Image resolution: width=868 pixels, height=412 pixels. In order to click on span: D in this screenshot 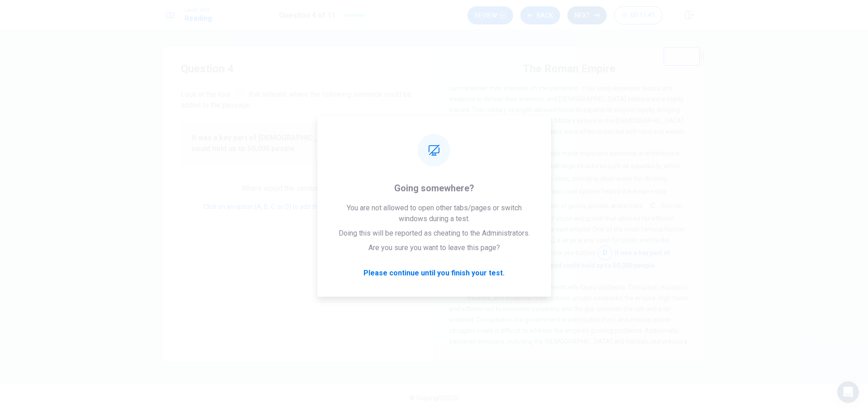, I will do `click(605, 253)`.